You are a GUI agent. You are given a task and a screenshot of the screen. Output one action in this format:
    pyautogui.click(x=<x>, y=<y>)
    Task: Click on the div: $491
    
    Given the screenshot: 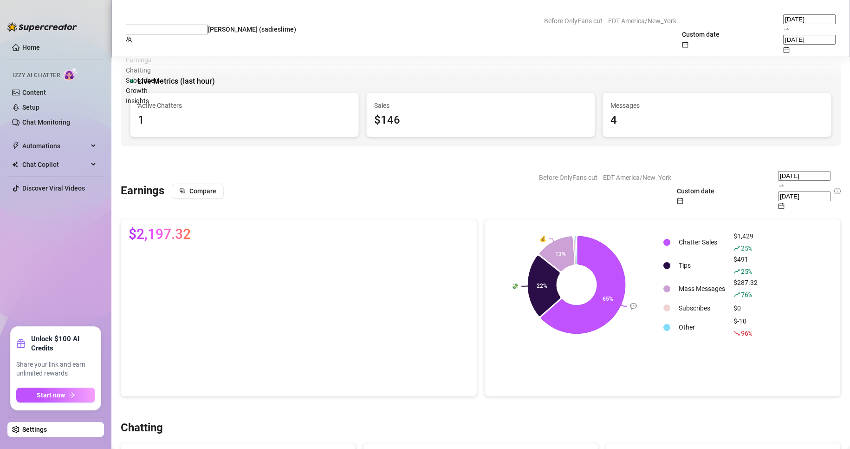 What is the action you would take?
    pyautogui.click(x=746, y=265)
    